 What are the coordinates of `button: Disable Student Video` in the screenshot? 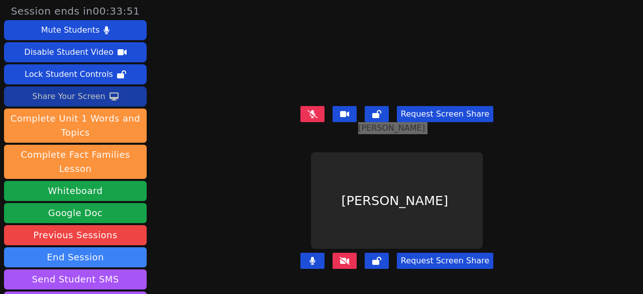 It's located at (75, 52).